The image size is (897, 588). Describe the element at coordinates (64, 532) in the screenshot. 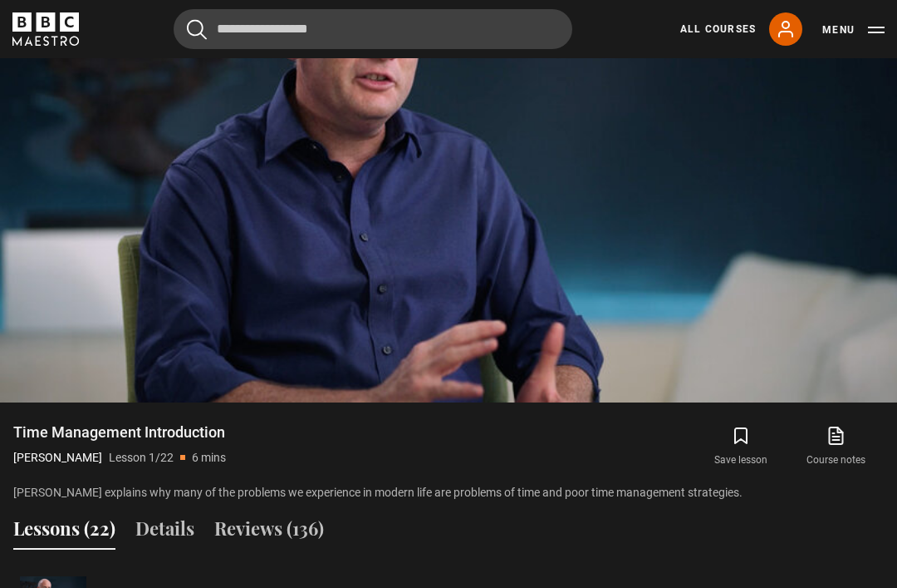

I see `button: Lessons (22)` at that location.